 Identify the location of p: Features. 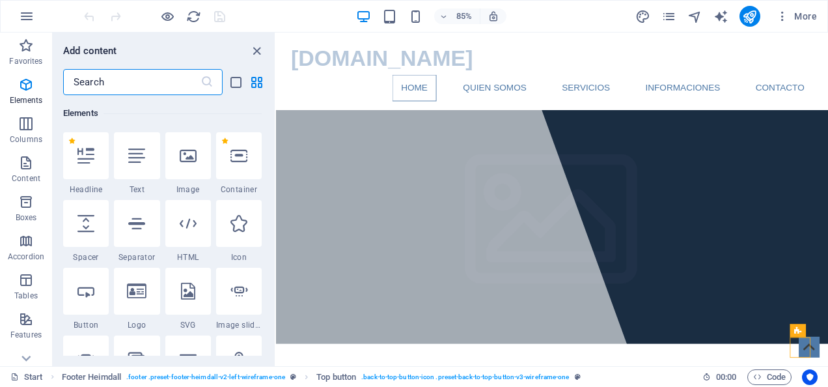
(26, 335).